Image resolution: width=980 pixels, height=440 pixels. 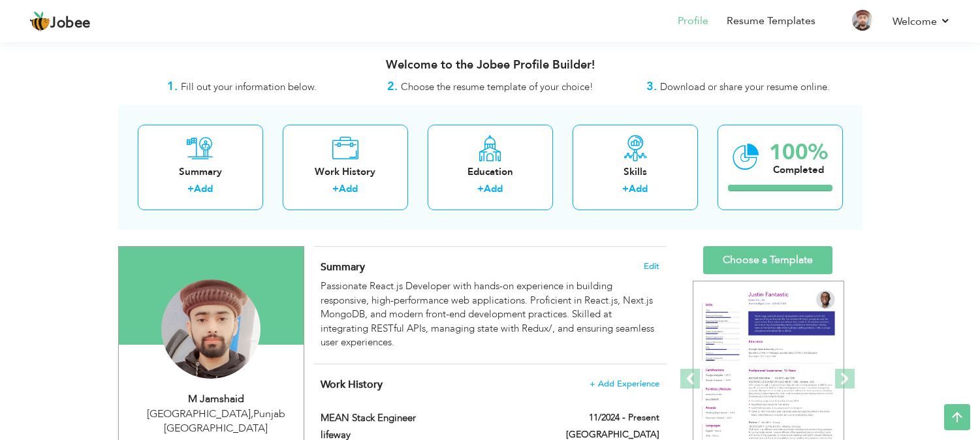 I want to click on span: Work History, so click(x=351, y=385).